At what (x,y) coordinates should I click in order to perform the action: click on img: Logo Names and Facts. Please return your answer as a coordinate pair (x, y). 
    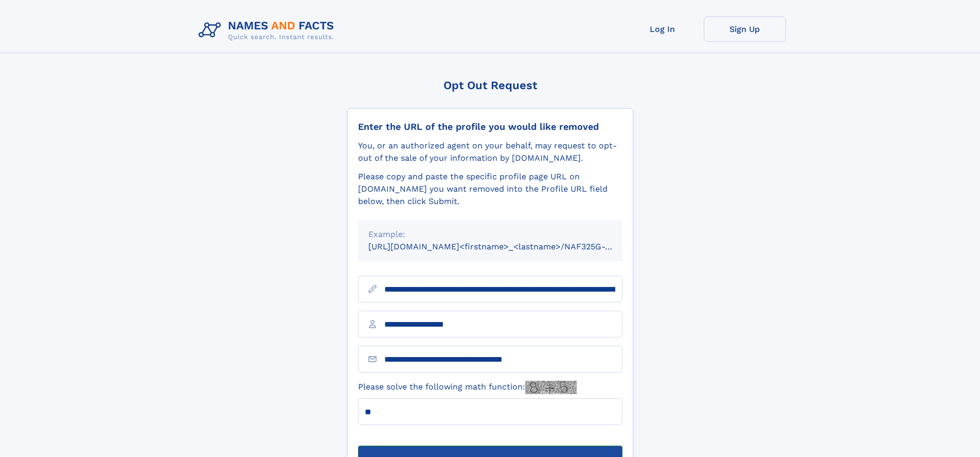
    Looking at the image, I should click on (268, 31).